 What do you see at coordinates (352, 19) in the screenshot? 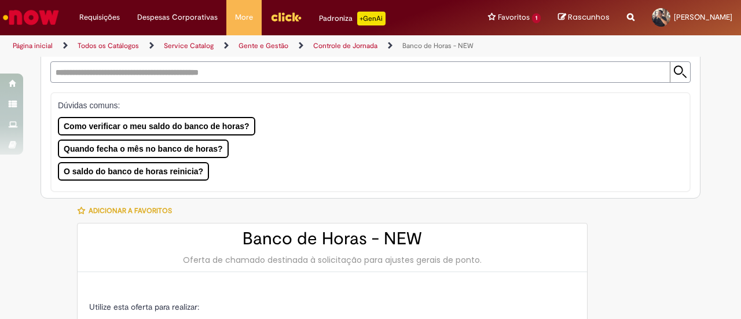
I see `div: Padroniza` at bounding box center [352, 19].